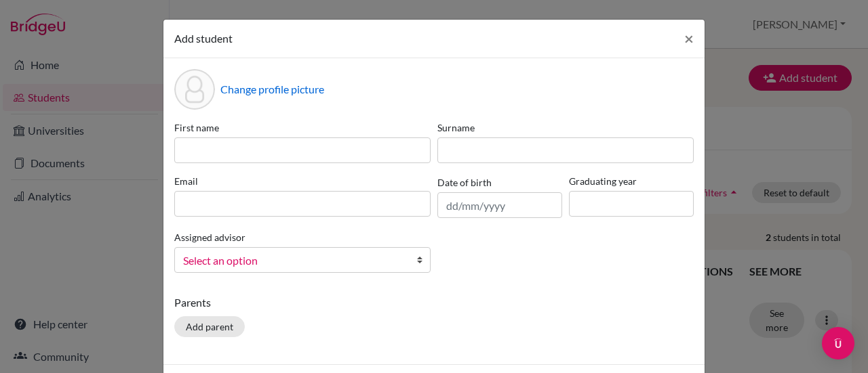 The height and width of the screenshot is (373, 868). I want to click on span: Add student, so click(203, 38).